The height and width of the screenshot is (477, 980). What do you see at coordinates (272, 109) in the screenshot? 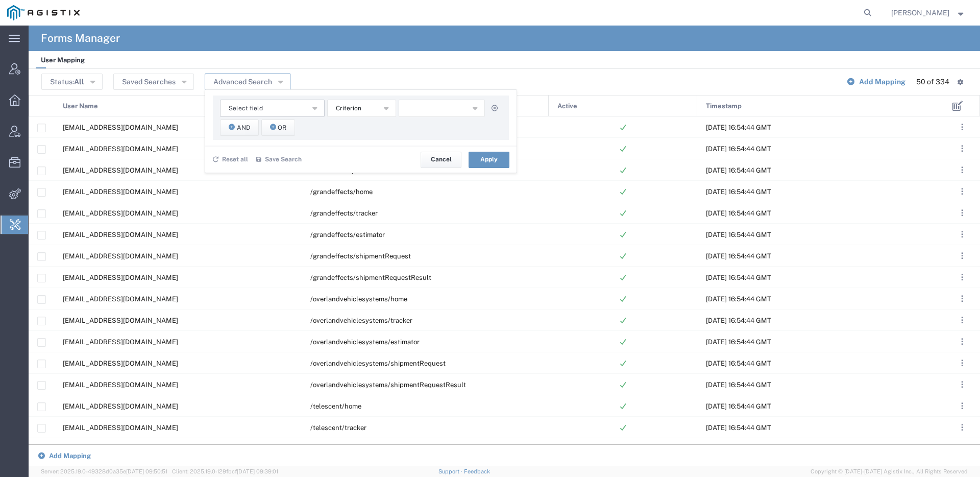
I see `button: Select field` at bounding box center [272, 109].